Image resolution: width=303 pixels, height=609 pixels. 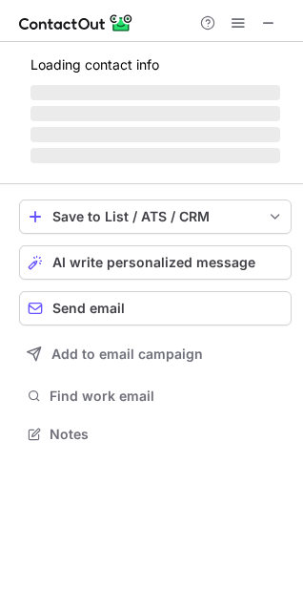 What do you see at coordinates (155, 308) in the screenshot?
I see `button: Send email` at bounding box center [155, 308].